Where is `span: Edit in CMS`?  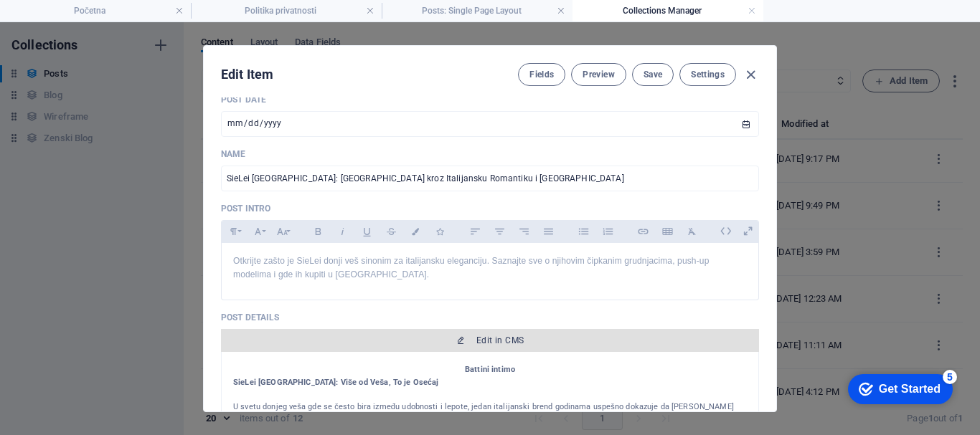
span: Edit in CMS is located at coordinates (500, 341).